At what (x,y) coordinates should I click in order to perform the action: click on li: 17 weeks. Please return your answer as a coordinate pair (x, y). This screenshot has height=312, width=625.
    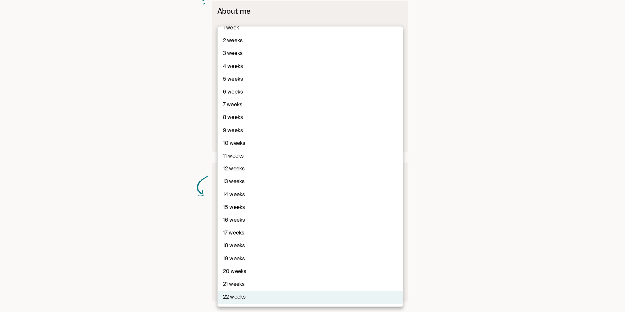
    Looking at the image, I should click on (310, 233).